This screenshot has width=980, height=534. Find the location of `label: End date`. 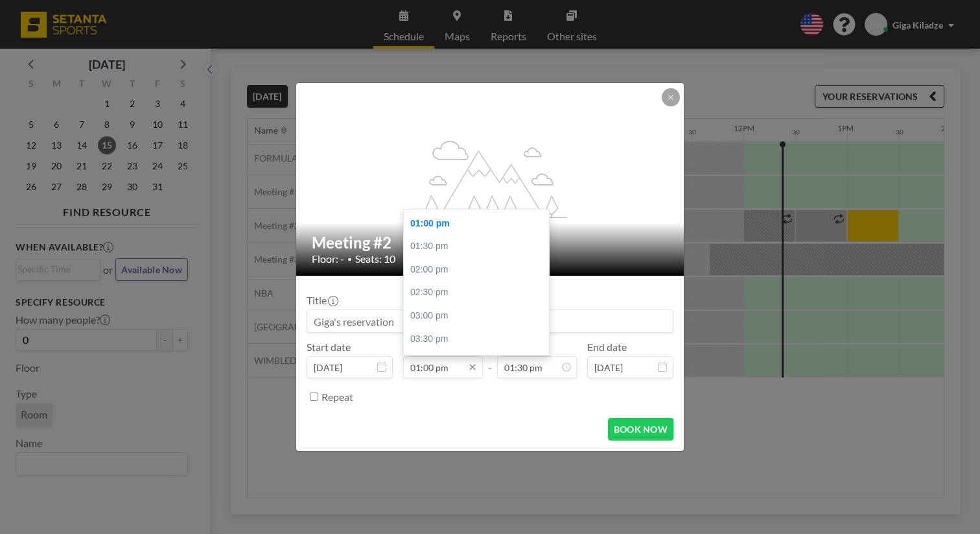

label: End date is located at coordinates (607, 347).